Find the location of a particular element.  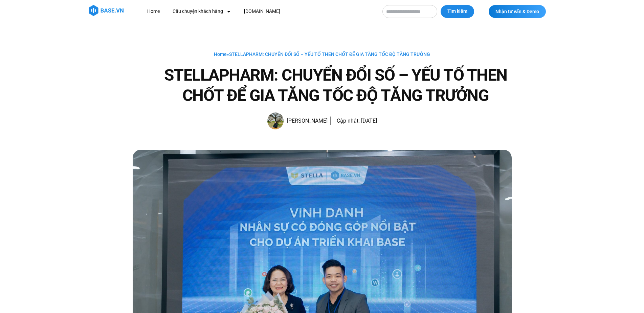

button: Tìm kiếm is located at coordinates (457, 12).